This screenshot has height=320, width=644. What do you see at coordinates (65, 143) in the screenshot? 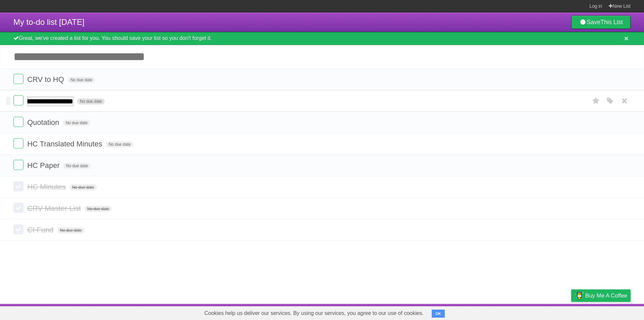
I see `span: HC Translated Minutes` at bounding box center [65, 143].